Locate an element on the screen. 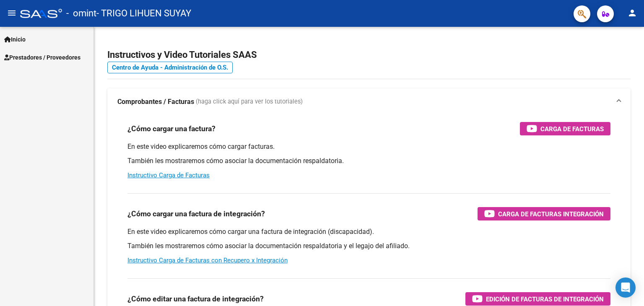 This screenshot has width=644, height=306. button: Edición de Facturas de integración is located at coordinates (538, 299).